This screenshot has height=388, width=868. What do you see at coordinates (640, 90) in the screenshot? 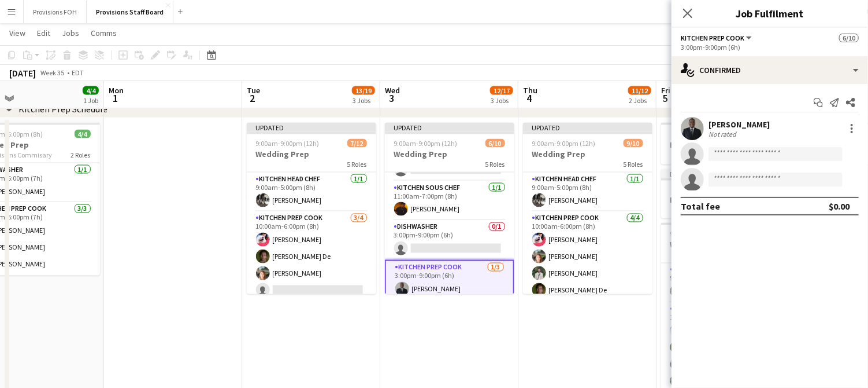
I see `span: 11/12` at bounding box center [640, 90].